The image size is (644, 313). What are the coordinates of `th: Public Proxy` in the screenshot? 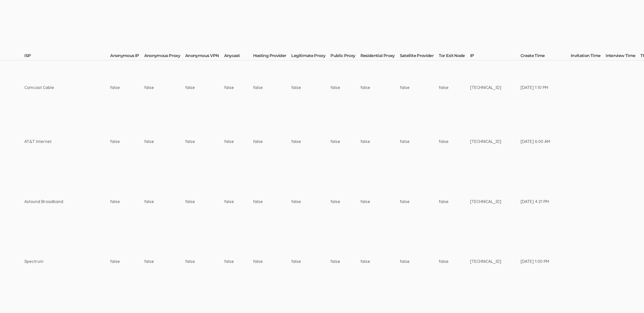 It's located at (345, 56).